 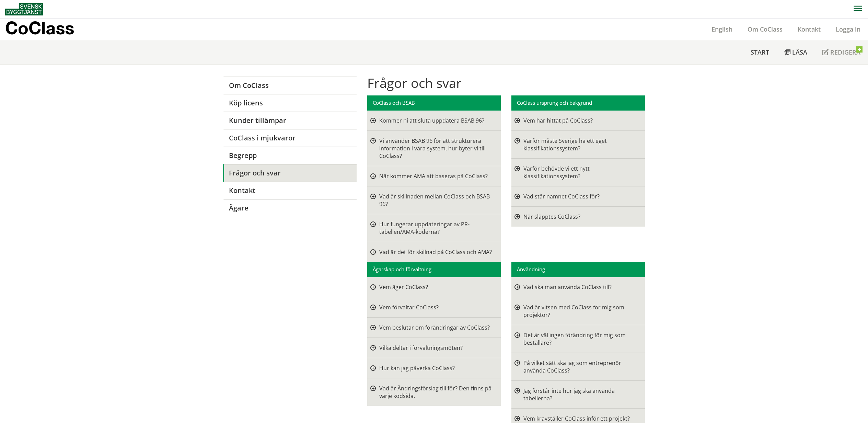 What do you see at coordinates (580, 197) in the screenshot?
I see `div: Vad står namnet CoClass för?` at bounding box center [580, 197].